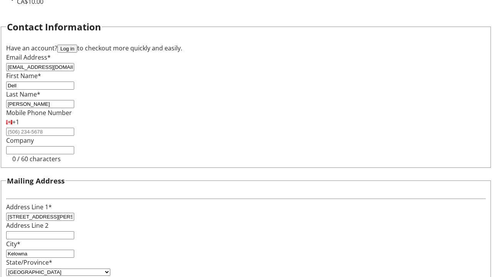 Image resolution: width=492 pixels, height=277 pixels. What do you see at coordinates (13, 244) in the screenshot?
I see `label: City*` at bounding box center [13, 244].